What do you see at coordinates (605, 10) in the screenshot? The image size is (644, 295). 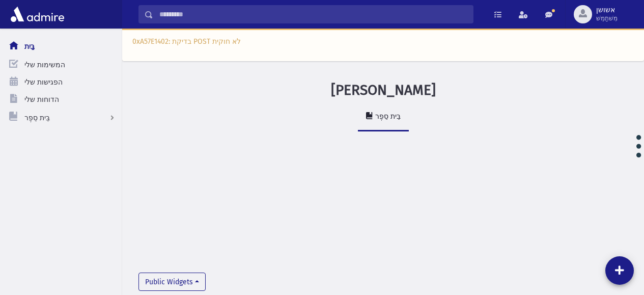 I see `font: אשושן` at bounding box center [605, 10].